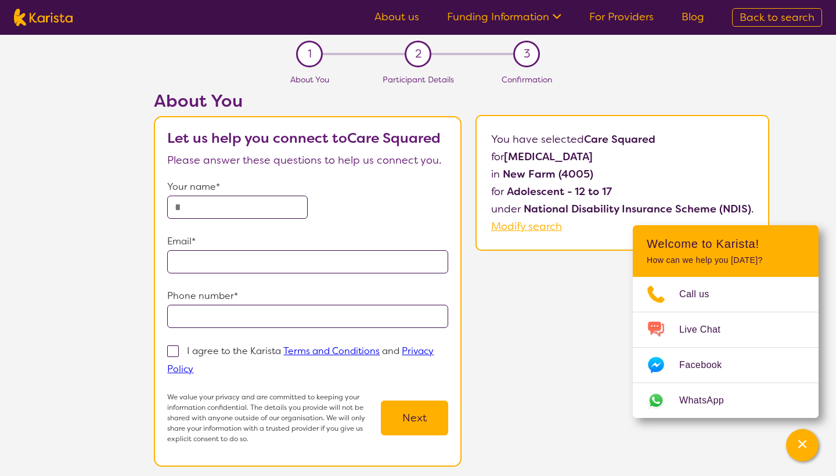 Image resolution: width=836 pixels, height=476 pixels. What do you see at coordinates (620, 139) in the screenshot?
I see `b: Care Squared` at bounding box center [620, 139].